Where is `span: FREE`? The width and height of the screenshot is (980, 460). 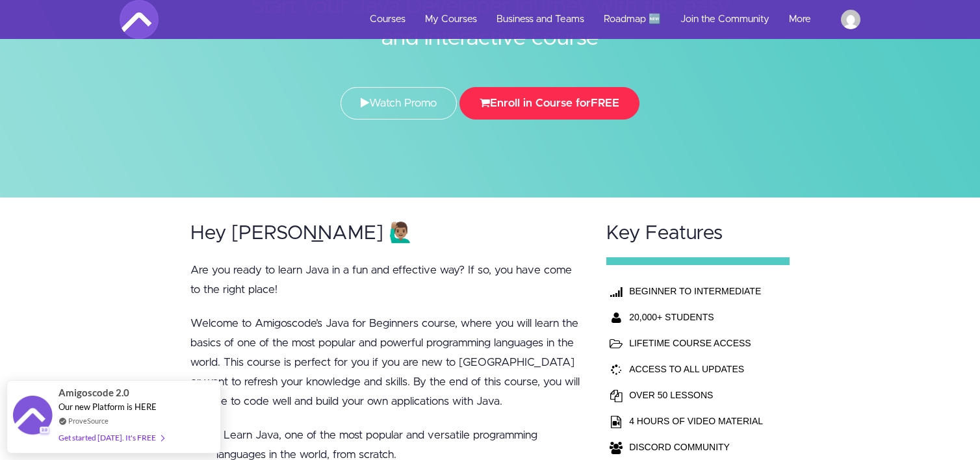
span: FREE is located at coordinates (605, 102).